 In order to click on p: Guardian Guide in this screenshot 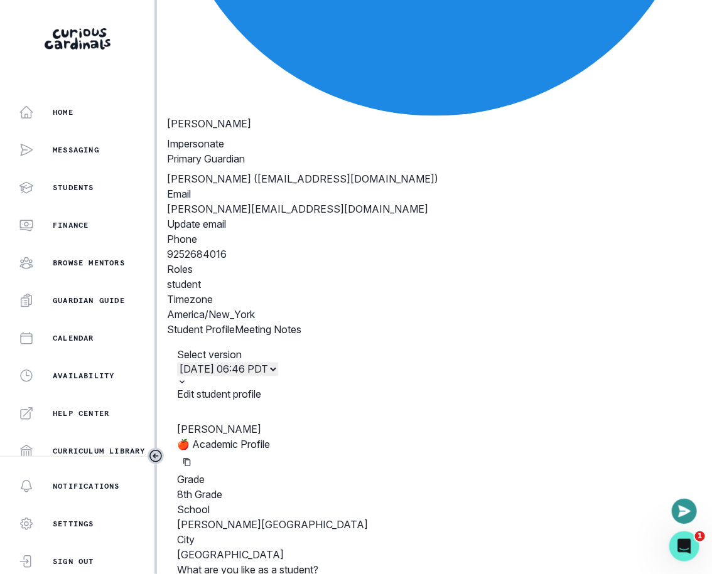, I will do `click(89, 301)`.